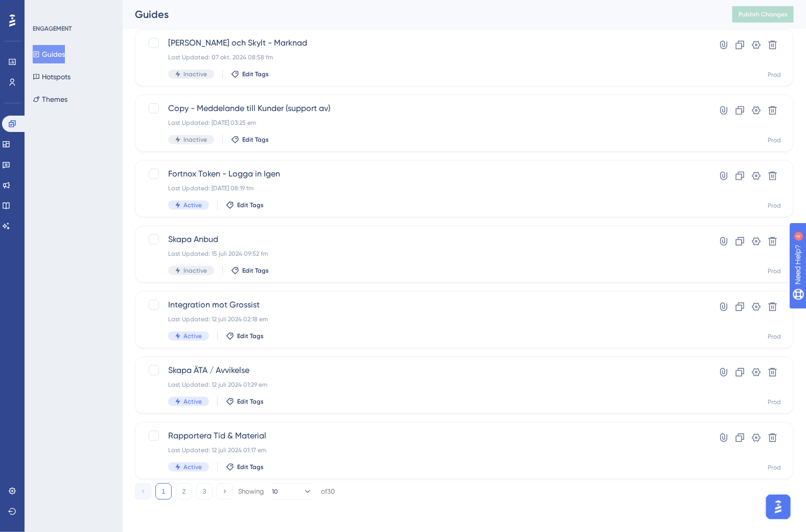 This screenshot has height=532, width=806. I want to click on button: 1, so click(163, 491).